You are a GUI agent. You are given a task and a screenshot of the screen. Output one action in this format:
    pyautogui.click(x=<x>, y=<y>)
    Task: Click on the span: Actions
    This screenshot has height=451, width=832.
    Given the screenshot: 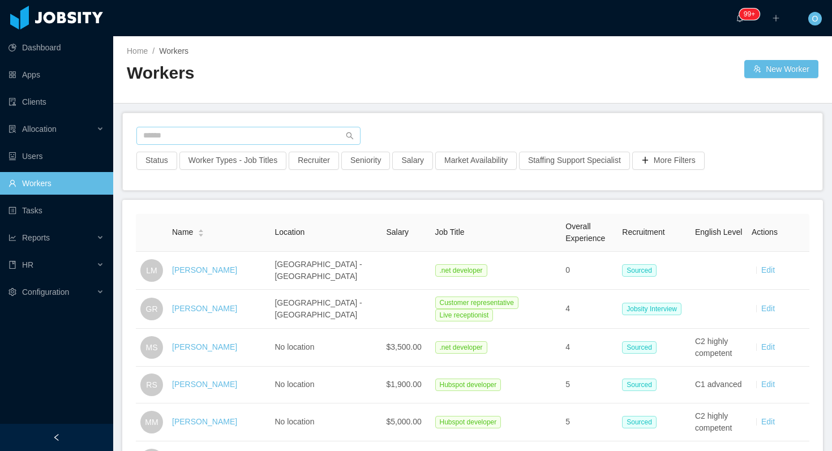 What is the action you would take?
    pyautogui.click(x=765, y=232)
    